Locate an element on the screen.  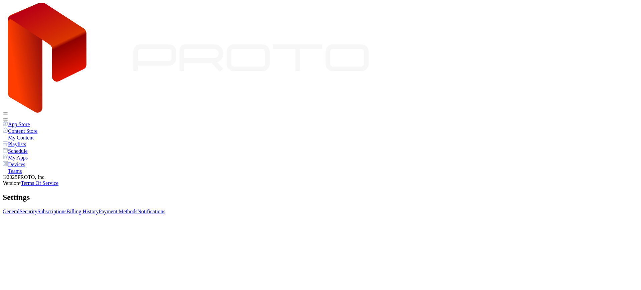
div: Playlists is located at coordinates (320, 144).